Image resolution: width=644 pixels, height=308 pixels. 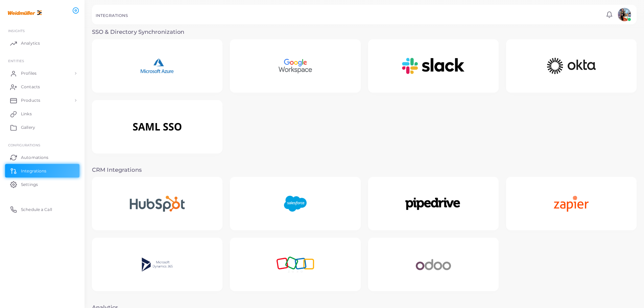 I want to click on img: Microsoft Dynamics, so click(x=157, y=264).